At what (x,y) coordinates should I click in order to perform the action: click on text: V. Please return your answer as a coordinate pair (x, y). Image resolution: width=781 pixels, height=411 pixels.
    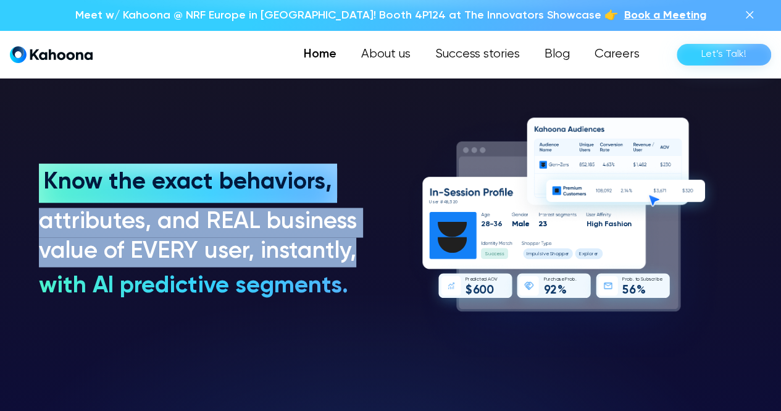
    Looking at the image, I should click on (495, 279).